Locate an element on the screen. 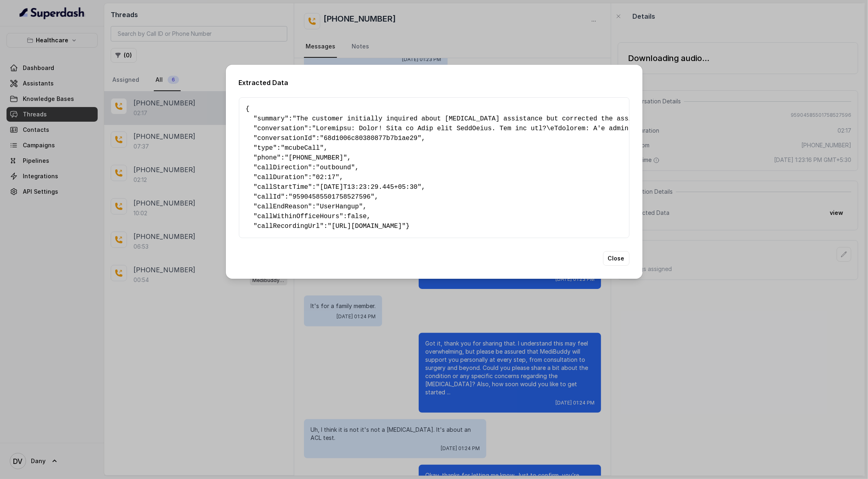 Image resolution: width=868 pixels, height=479 pixels. span: callId is located at coordinates (269, 197).